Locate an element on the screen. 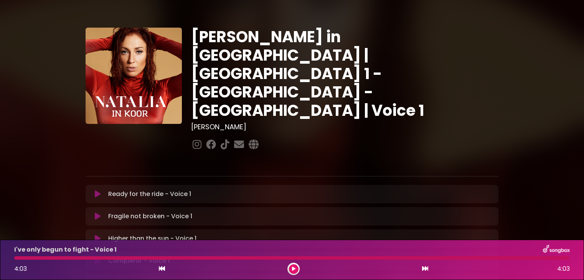  p: I've only begun to fight - Voice 1 is located at coordinates (65, 250).